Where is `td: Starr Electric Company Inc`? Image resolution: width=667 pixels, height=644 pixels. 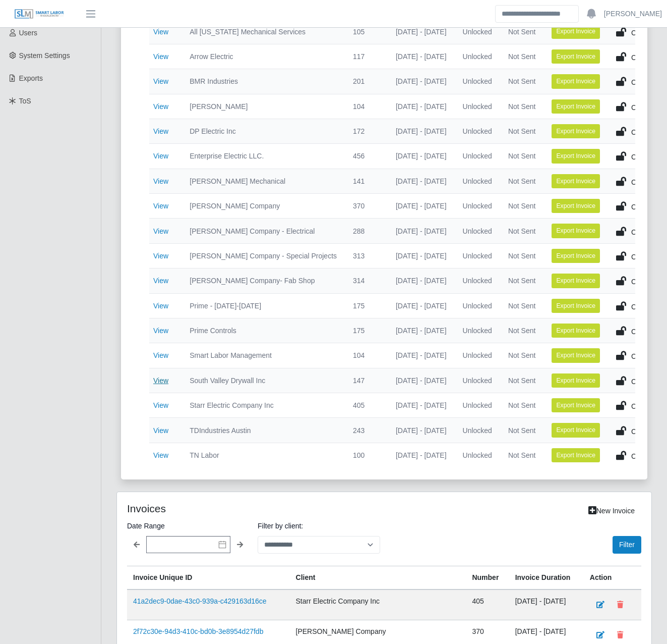 td: Starr Electric Company Inc is located at coordinates (263, 405).